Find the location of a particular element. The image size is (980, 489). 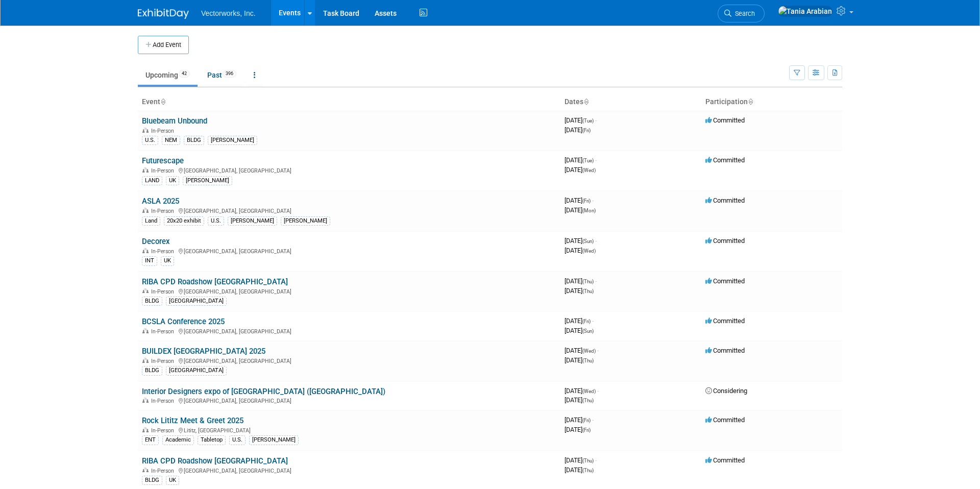

a: Bluebeam Unbound is located at coordinates (174, 121).